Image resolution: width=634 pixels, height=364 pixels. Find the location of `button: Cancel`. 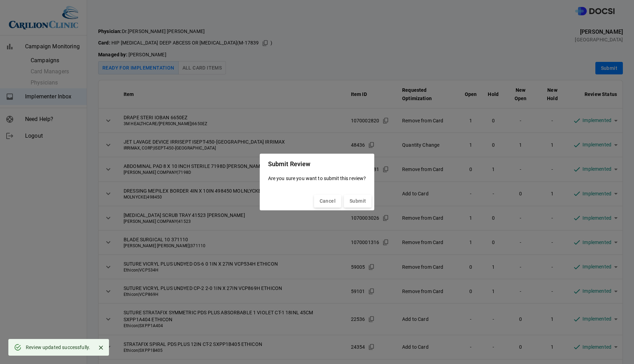

button: Cancel is located at coordinates (328, 201).